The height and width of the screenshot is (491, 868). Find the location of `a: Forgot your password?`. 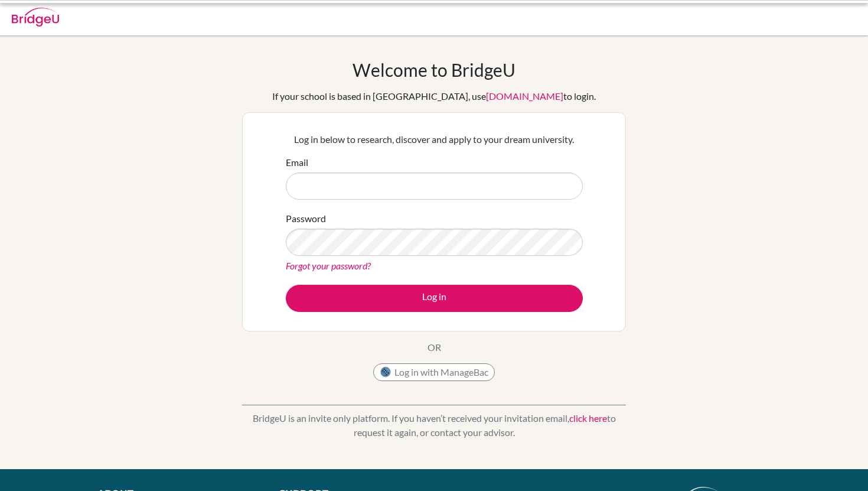

a: Forgot your password? is located at coordinates (328, 265).